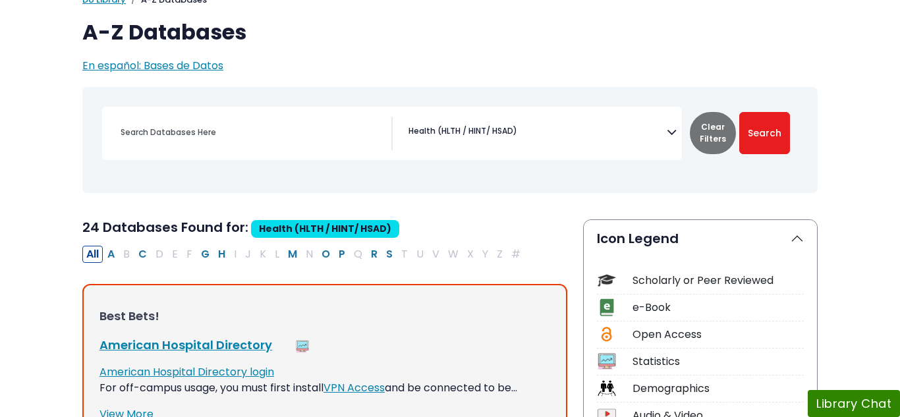 This screenshot has width=900, height=417. I want to click on button: Filter Results H, so click(221, 254).